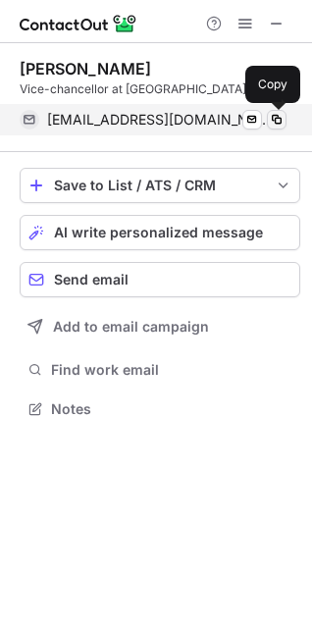  I want to click on button: AI write personalized message, so click(160, 233).